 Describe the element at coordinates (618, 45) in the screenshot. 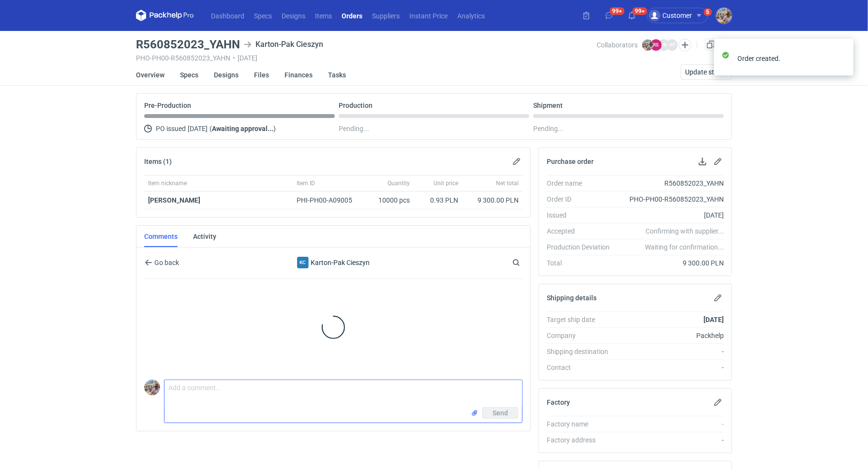

I see `span: Collaborators` at that location.